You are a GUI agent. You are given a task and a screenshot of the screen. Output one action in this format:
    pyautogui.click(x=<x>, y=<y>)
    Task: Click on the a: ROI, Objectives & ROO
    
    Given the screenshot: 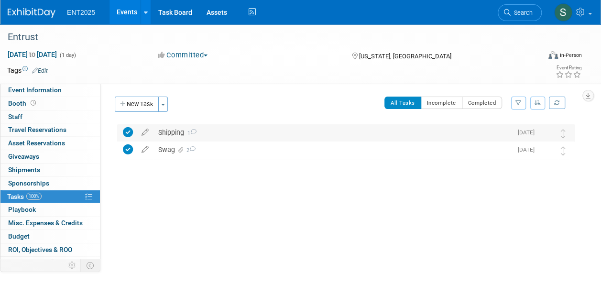 What is the action you would take?
    pyautogui.click(x=50, y=249)
    